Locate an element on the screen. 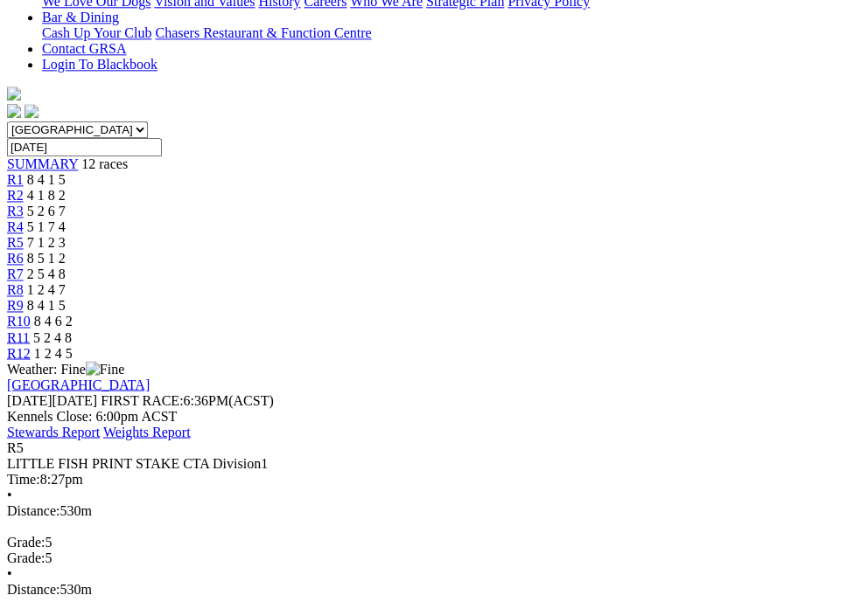 Image resolution: width=868 pixels, height=602 pixels. a: Chasers Restaurant & Function Centre is located at coordinates (263, 33).